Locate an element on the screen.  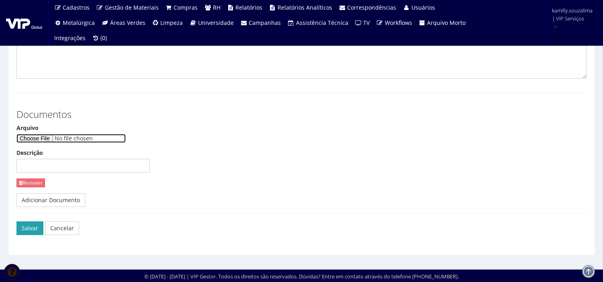
label: Descrição is located at coordinates (30, 153).